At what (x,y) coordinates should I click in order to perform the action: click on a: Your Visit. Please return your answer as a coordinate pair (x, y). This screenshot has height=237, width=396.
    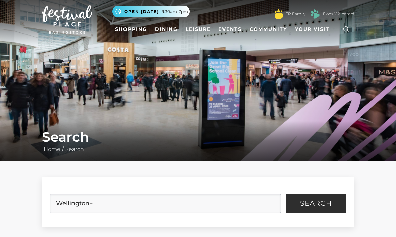
    Looking at the image, I should click on (314, 29).